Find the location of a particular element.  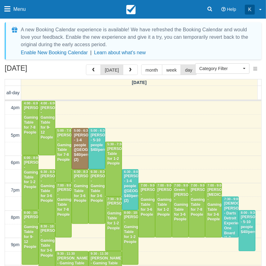

div: K is located at coordinates (250, 10).